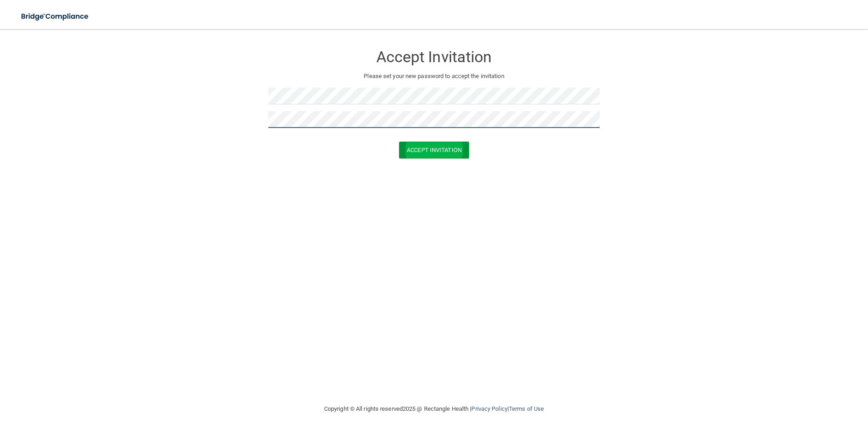 The width and height of the screenshot is (868, 433). I want to click on button: Accept Invitation, so click(434, 150).